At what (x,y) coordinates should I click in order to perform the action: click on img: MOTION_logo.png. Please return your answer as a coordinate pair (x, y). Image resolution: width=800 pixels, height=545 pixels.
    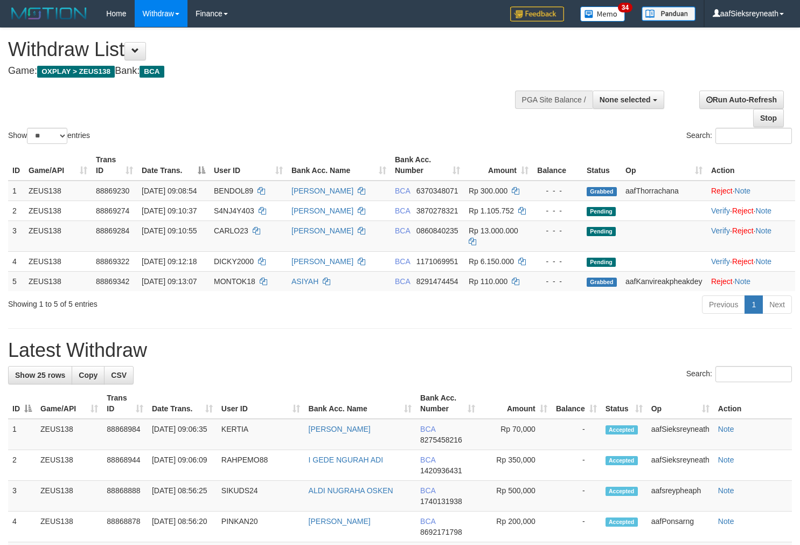
    Looking at the image, I should click on (49, 13).